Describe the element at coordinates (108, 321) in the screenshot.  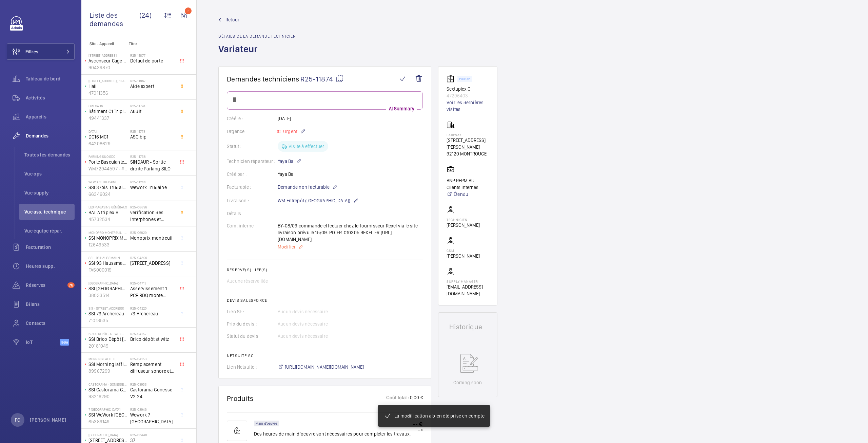
I see `p: 71018535` at that location.